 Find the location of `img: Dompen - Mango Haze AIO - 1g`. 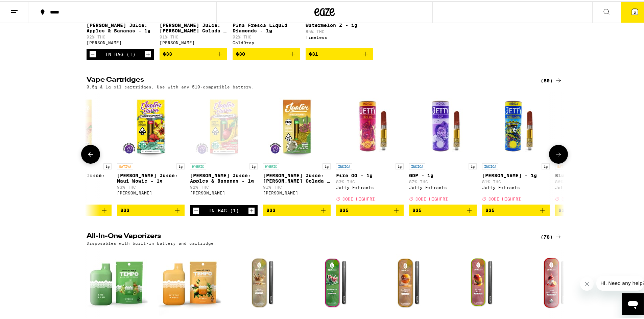

img: Dompen - Mango Haze AIO - 1g is located at coordinates (481, 281).